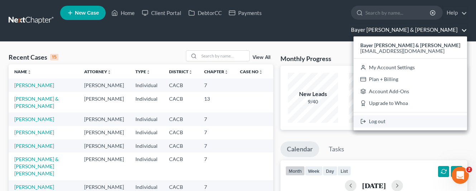 Image resolution: width=476 pixels, height=191 pixels. What do you see at coordinates (98, 72) in the screenshot?
I see `a: Attorneyunfold_more` at bounding box center [98, 72].